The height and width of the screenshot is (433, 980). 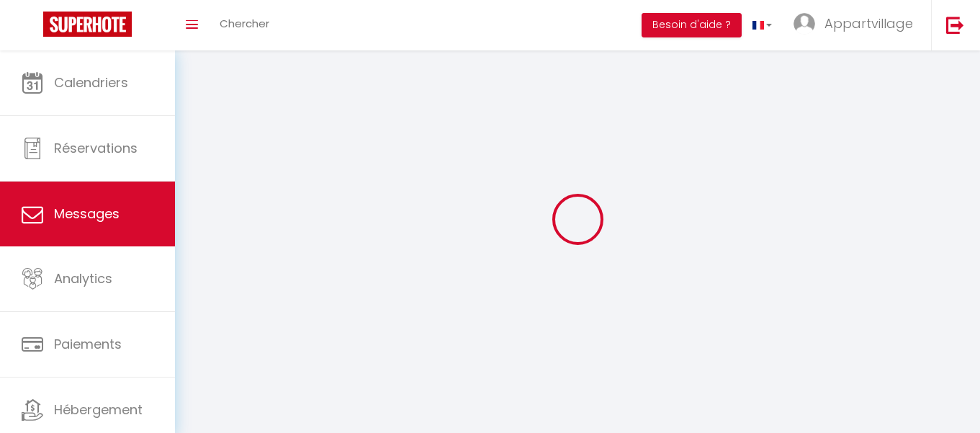 I want to click on span: Calendriers, so click(x=91, y=82).